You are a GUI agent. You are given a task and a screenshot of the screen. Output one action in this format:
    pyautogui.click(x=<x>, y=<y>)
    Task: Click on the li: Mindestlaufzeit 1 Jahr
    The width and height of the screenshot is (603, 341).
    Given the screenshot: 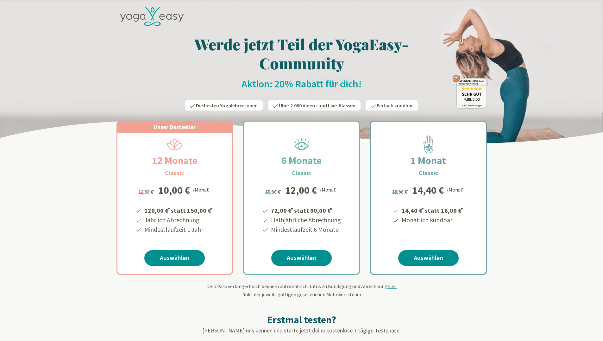 What is the action you would take?
    pyautogui.click(x=178, y=229)
    